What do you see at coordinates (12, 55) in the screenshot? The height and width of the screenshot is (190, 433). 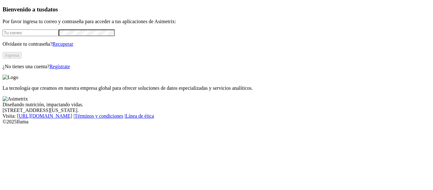 I see `button: Ingresa` at bounding box center [12, 55].